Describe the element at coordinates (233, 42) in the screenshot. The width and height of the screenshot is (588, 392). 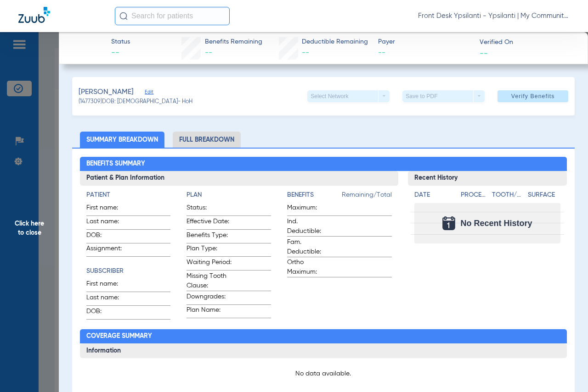
I see `span: Benefits Remaining` at that location.